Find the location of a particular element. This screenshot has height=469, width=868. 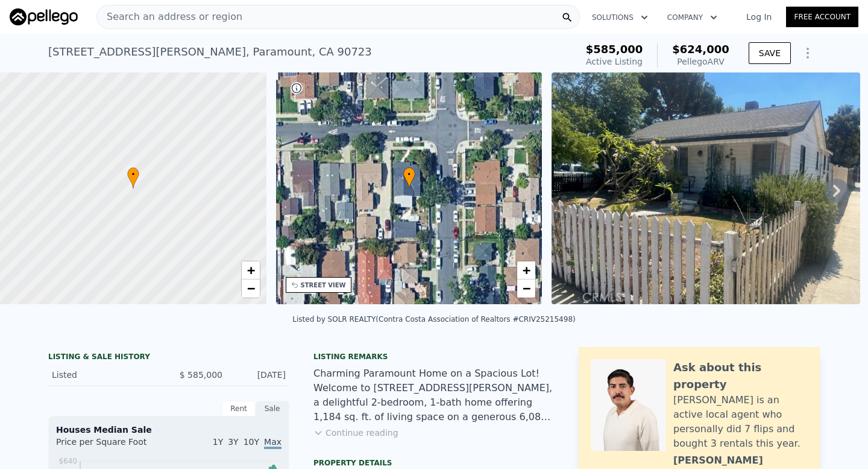

div: Ask about this property is located at coordinates (740, 376).